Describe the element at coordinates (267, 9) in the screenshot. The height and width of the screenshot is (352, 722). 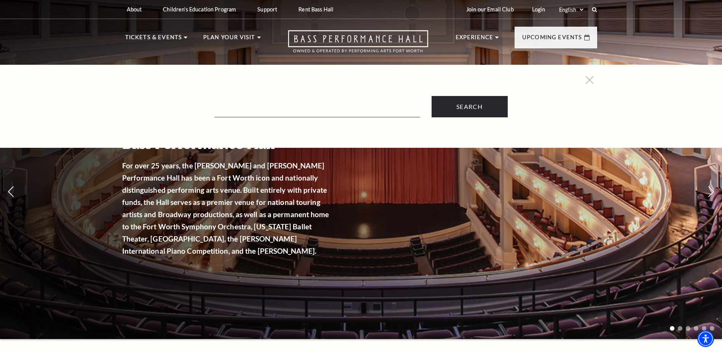
I see `p: Support` at that location.